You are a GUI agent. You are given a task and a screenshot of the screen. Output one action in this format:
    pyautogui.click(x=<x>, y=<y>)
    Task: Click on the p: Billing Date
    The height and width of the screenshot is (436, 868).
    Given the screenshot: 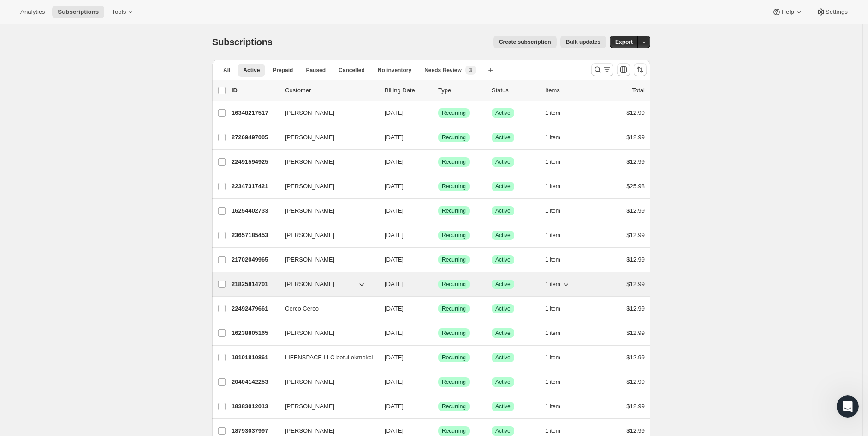 What is the action you would take?
    pyautogui.click(x=407, y=90)
    